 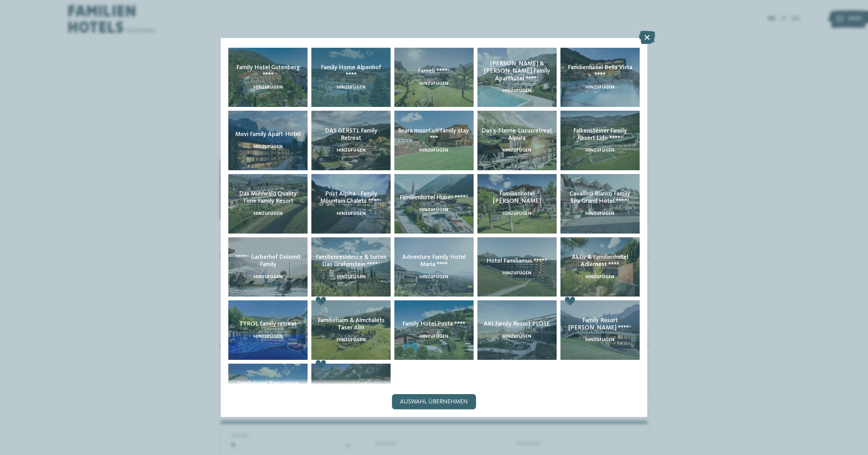 I want to click on span: Auswahl übernehmen, so click(x=434, y=403).